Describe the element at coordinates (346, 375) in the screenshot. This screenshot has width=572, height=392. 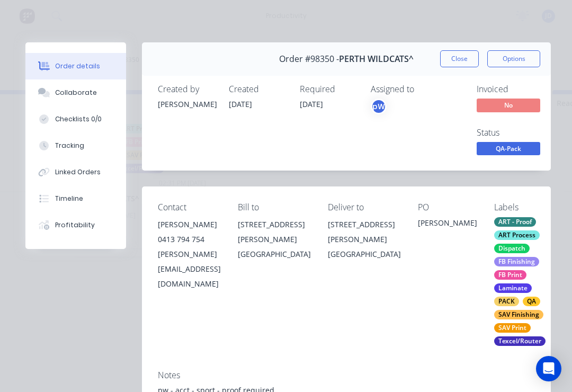
I see `div: Notes` at that location.